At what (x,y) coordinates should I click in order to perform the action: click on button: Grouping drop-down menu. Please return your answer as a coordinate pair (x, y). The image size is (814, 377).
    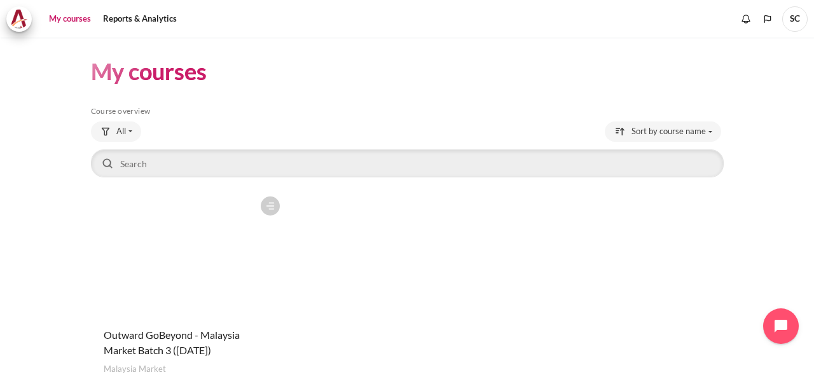
    Looking at the image, I should click on (116, 132).